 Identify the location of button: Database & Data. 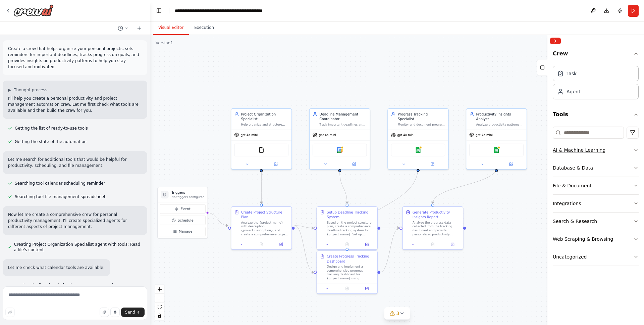
(596, 168).